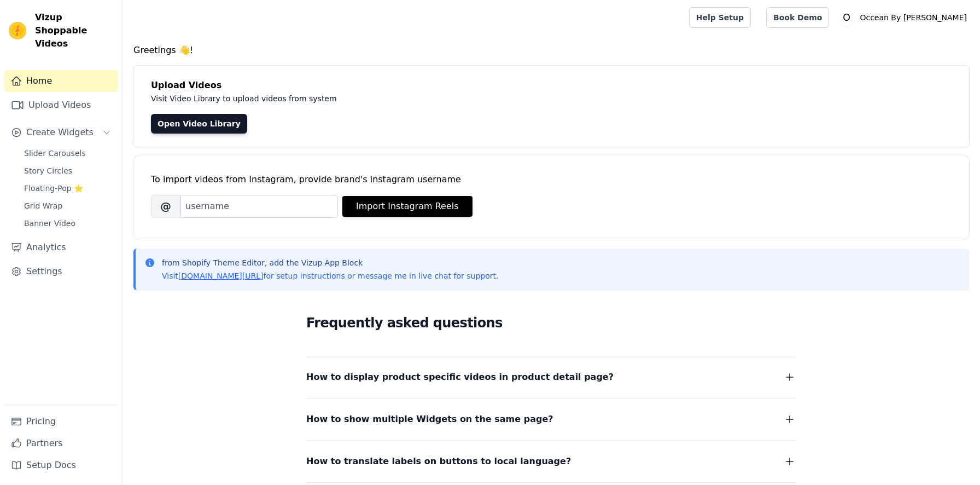 The height and width of the screenshot is (485, 980). Describe the element at coordinates (430, 420) in the screenshot. I see `span: How to show multiple Widgets on the same page?` at that location.